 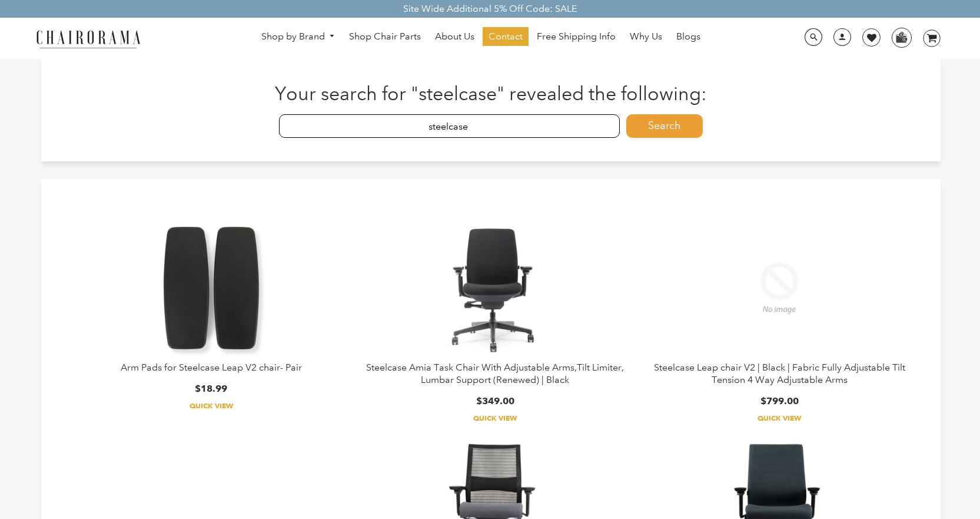 What do you see at coordinates (688, 36) in the screenshot?
I see `span: Blogs` at bounding box center [688, 36].